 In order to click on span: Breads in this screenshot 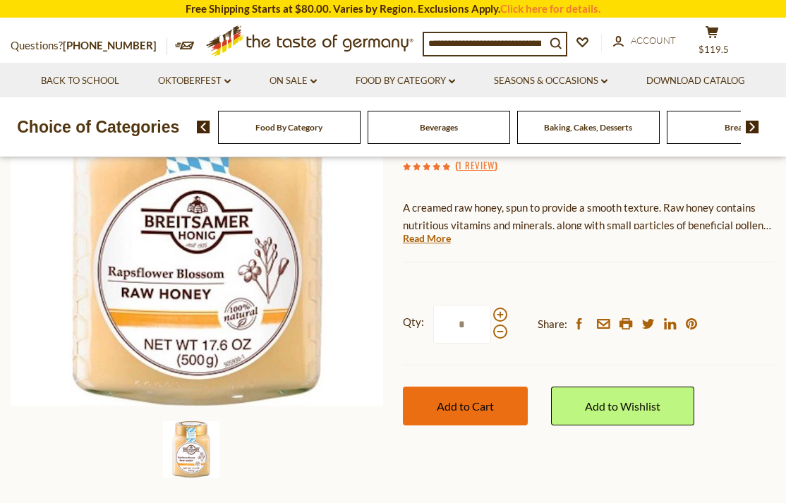, I will do `click(737, 127)`.